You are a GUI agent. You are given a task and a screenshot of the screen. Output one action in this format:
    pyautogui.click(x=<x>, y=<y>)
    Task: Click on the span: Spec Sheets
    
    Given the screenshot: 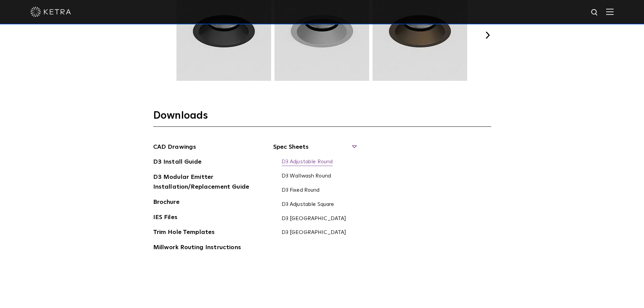 What is the action you would take?
    pyautogui.click(x=314, y=150)
    